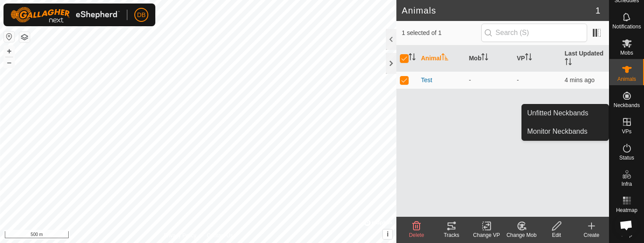  Describe the element at coordinates (487, 235) in the screenshot. I see `div: Change VP` at that location.